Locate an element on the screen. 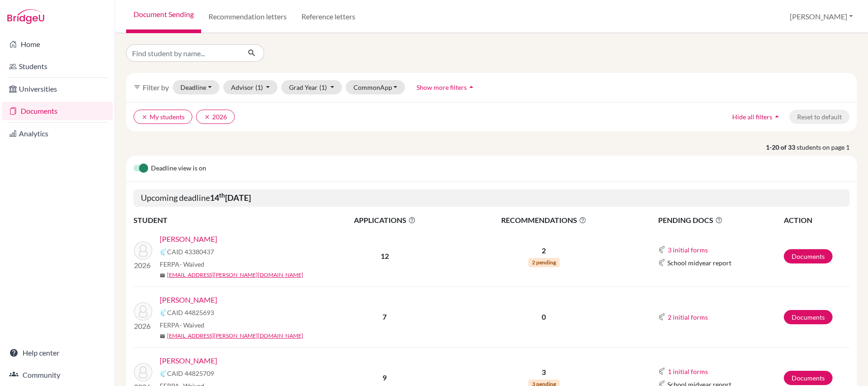 The image size is (868, 386). span: School midyear report is located at coordinates (699, 263).